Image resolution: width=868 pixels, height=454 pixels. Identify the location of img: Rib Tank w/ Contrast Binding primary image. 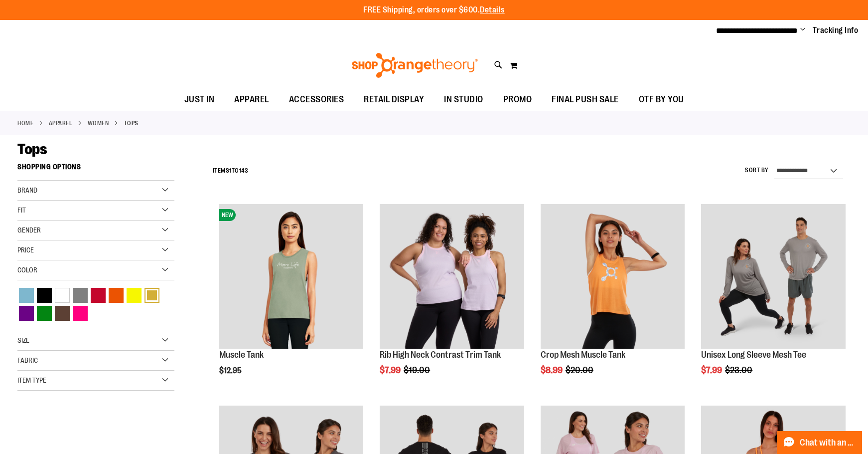
(452, 276).